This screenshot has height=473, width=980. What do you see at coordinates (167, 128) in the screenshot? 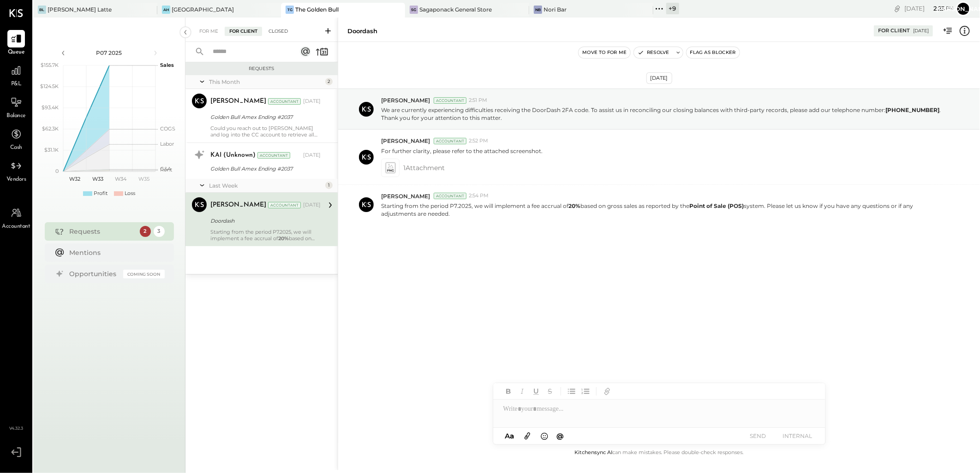
I see `text: COGS` at bounding box center [167, 128].